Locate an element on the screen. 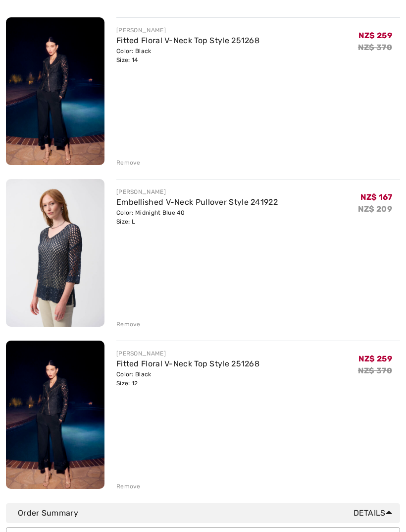  s: NZ$ 209 is located at coordinates (375, 209).